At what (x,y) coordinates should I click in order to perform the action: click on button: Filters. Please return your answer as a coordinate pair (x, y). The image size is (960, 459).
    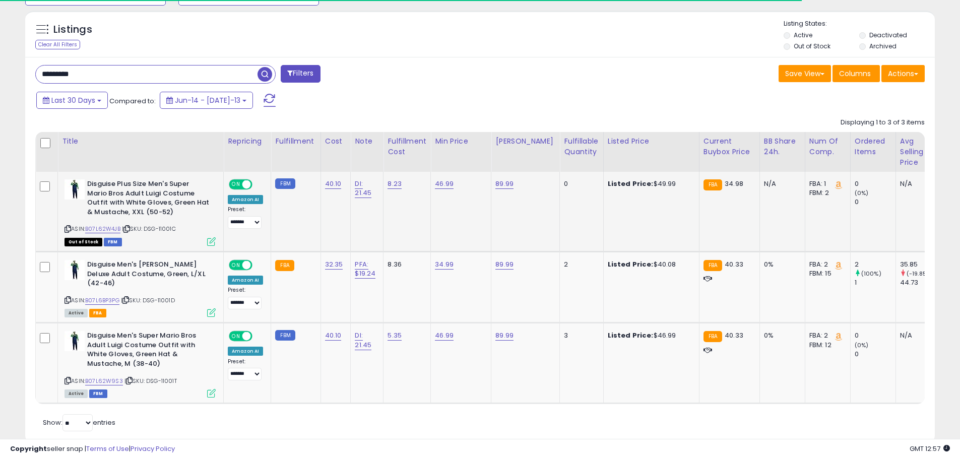
    Looking at the image, I should click on (300, 74).